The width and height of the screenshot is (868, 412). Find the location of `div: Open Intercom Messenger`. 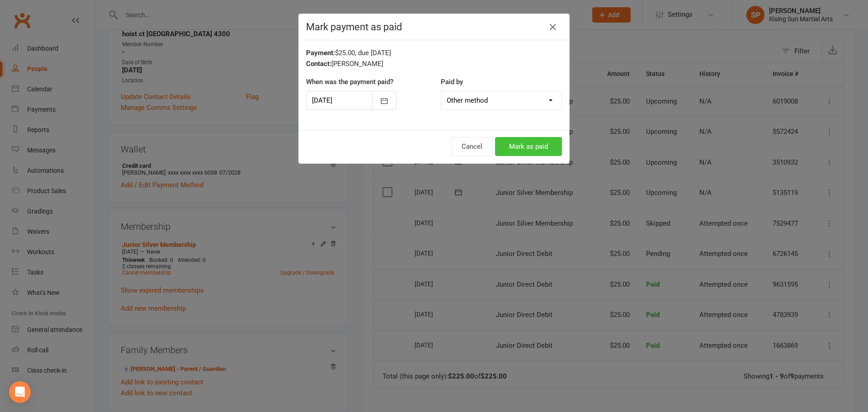

div: Open Intercom Messenger is located at coordinates (20, 392).